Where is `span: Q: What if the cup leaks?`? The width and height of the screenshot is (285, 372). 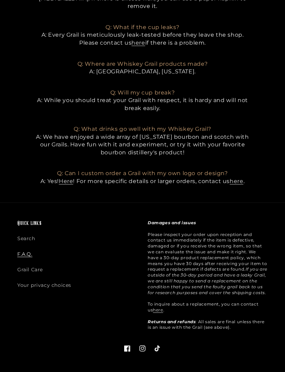
span: Q: What if the cup leaks? is located at coordinates (143, 27).